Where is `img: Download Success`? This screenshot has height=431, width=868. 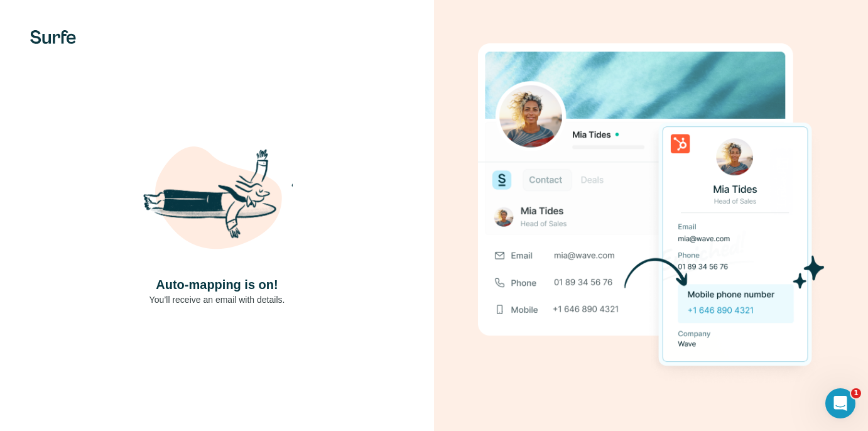
img: Download Success is located at coordinates (651, 215).